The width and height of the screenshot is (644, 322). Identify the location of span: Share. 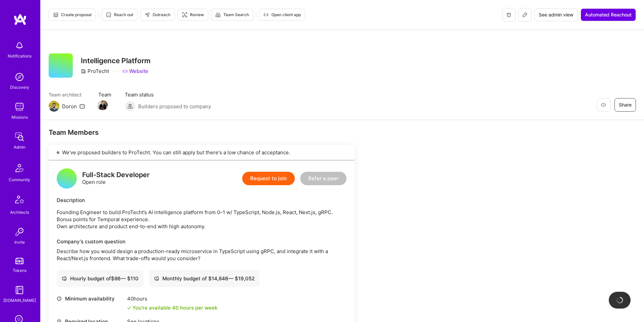
(625, 105).